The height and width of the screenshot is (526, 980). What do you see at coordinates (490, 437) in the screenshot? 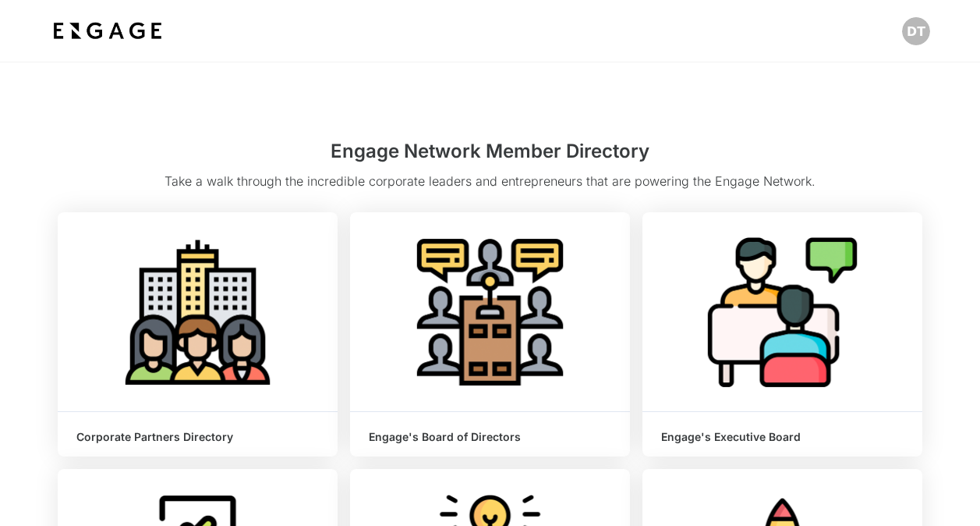
I see `h6: Engage's Board of Directors` at bounding box center [490, 437].